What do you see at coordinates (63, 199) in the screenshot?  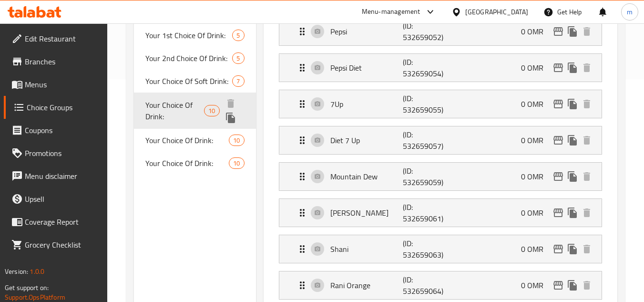 I see `span: Upsell` at bounding box center [63, 199].